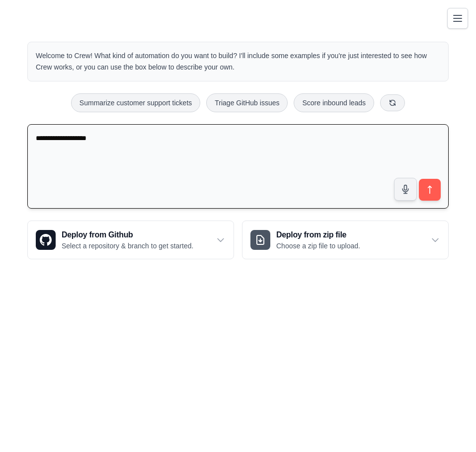  Describe the element at coordinates (318, 246) in the screenshot. I see `p: Choose a zip file to upload.` at that location.